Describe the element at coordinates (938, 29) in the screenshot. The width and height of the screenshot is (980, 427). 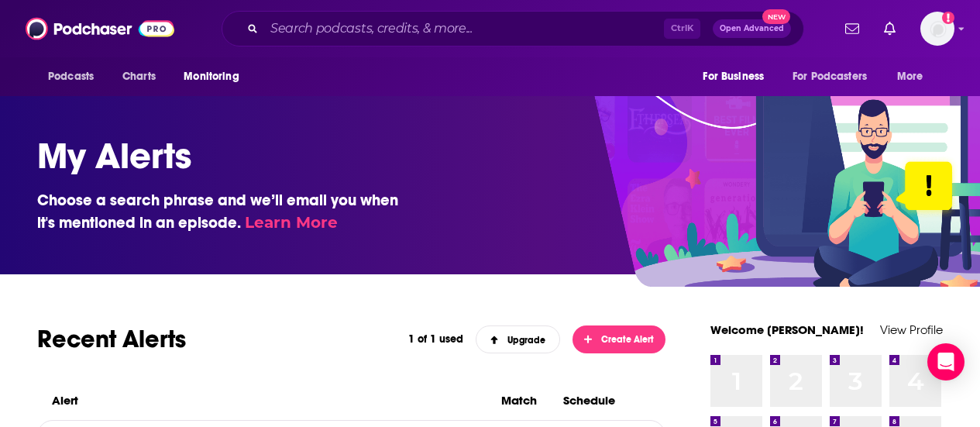
I see `img: User Profile` at that location.